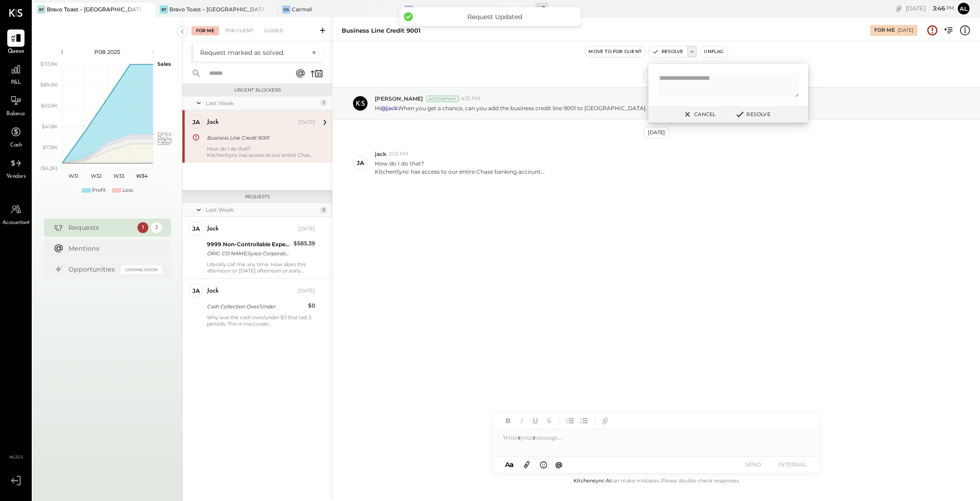  What do you see at coordinates (535, 421) in the screenshot?
I see `button: Underline` at bounding box center [535, 421].